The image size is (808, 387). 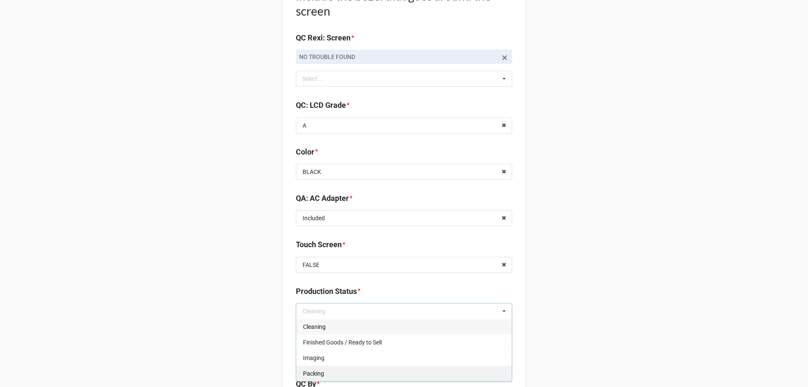 I want to click on label: Production Status, so click(x=326, y=291).